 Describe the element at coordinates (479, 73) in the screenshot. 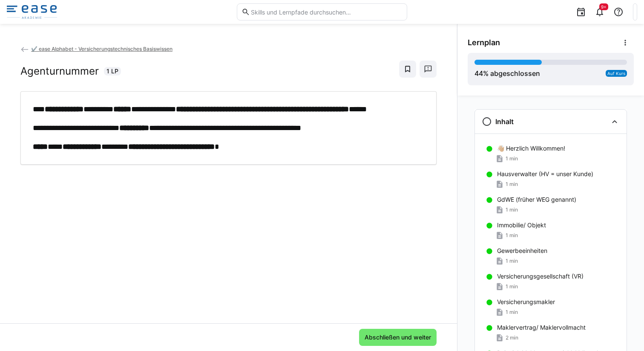

I see `span: 44` at that location.